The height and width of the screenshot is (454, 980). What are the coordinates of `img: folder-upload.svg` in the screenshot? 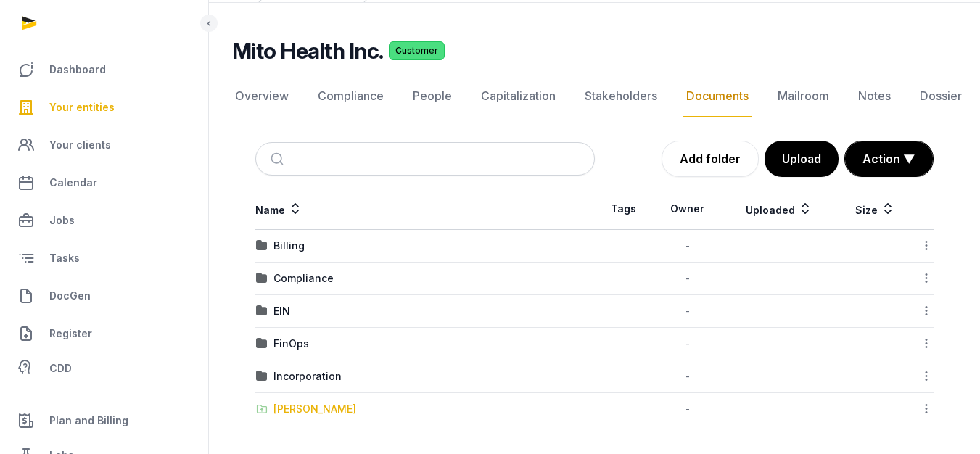 It's located at (262, 409).